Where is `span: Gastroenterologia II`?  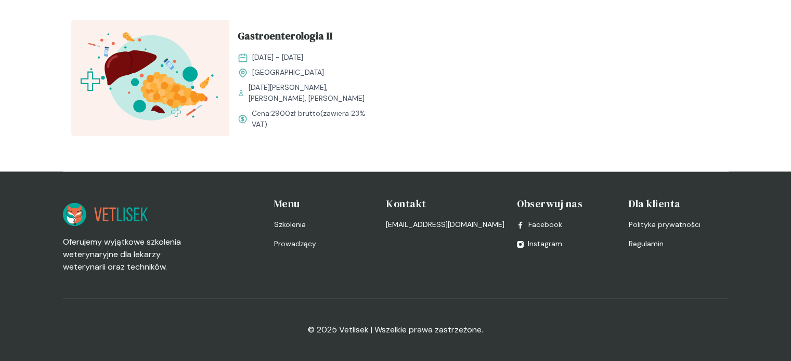 span: Gastroenterologia II is located at coordinates (285, 38).